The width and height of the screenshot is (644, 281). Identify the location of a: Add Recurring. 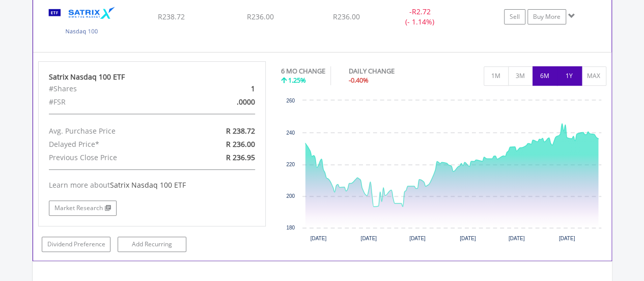
(151, 244).